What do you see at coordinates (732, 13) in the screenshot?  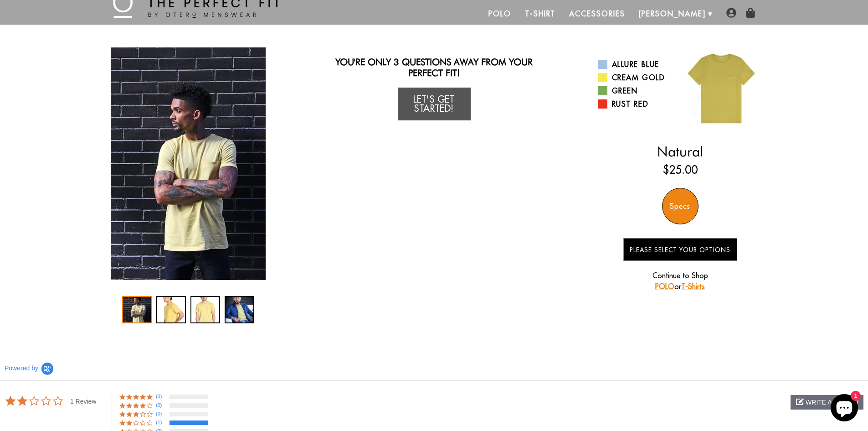 I see `img: user-account-icon.png` at bounding box center [732, 13].